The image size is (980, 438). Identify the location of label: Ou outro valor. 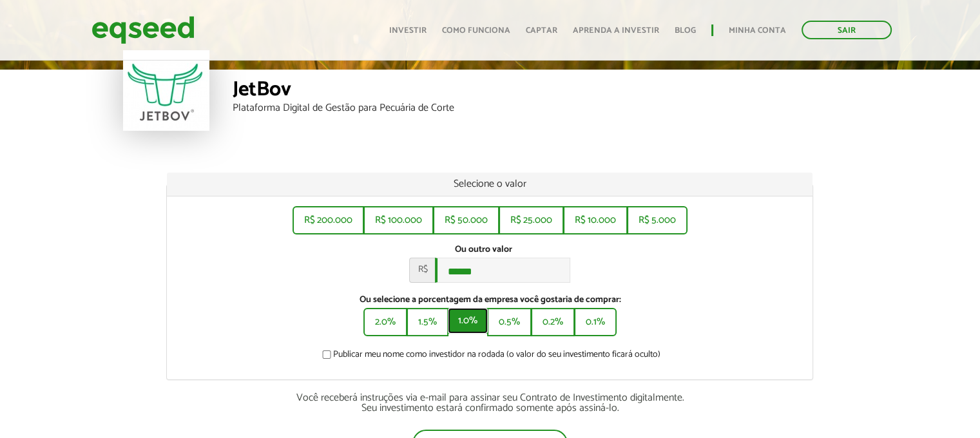
(483, 250).